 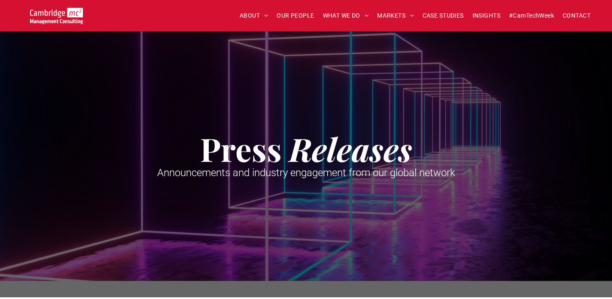 I want to click on a: #CamTechWeek, so click(x=531, y=15).